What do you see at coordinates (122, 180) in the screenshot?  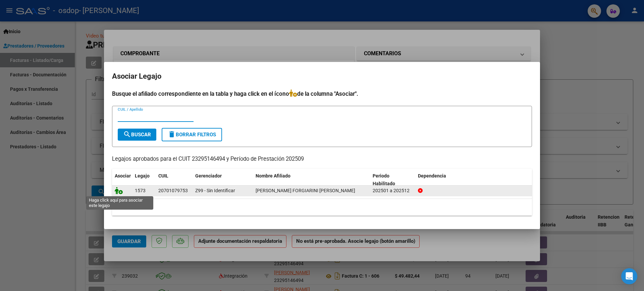 I see `datatable-header-cell: Asociar` at bounding box center [122, 180].